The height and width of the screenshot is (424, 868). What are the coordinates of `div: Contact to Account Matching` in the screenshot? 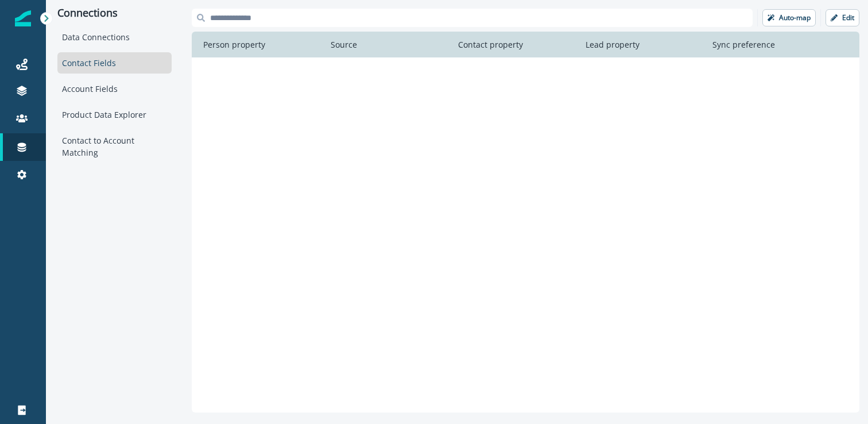 It's located at (114, 147).